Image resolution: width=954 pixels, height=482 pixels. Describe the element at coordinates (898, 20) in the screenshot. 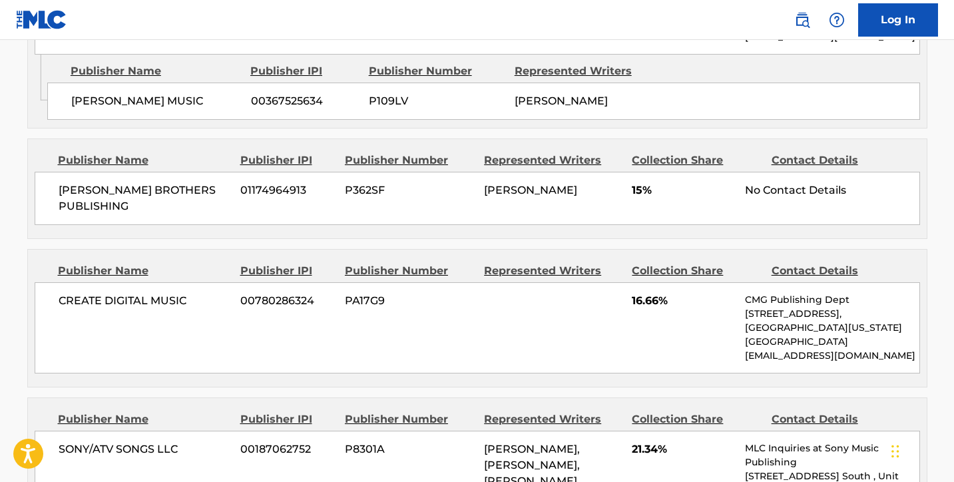

I see `a: Log In` at that location.